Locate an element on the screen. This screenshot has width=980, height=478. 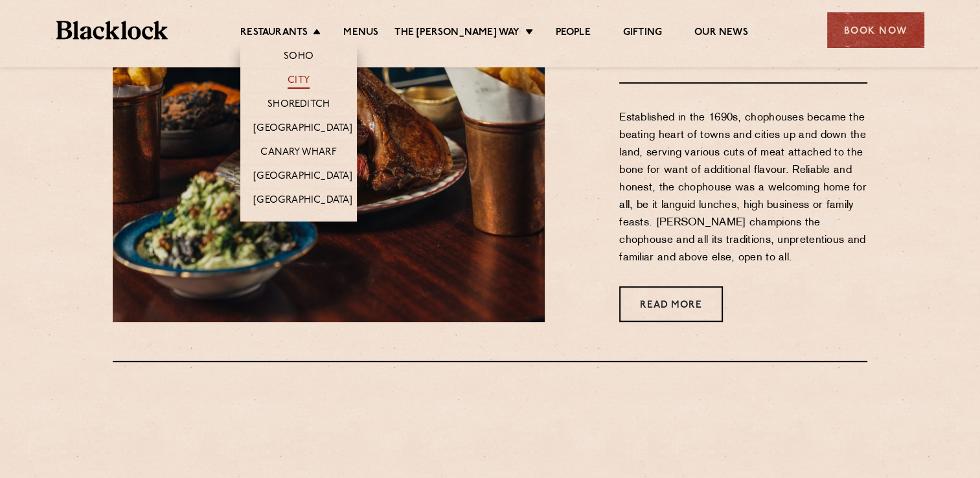
a: People is located at coordinates (573, 34).